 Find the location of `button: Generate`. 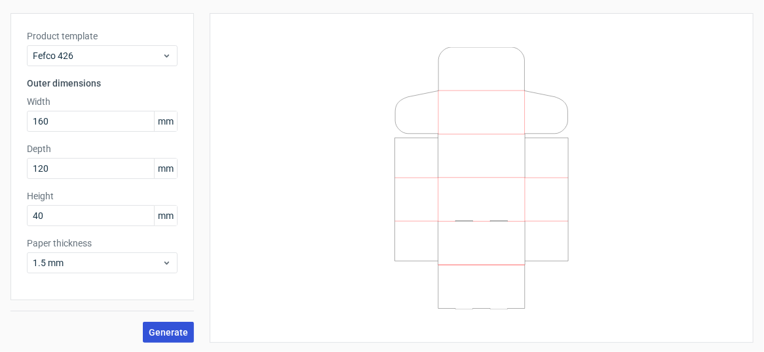

button: Generate is located at coordinates (168, 332).